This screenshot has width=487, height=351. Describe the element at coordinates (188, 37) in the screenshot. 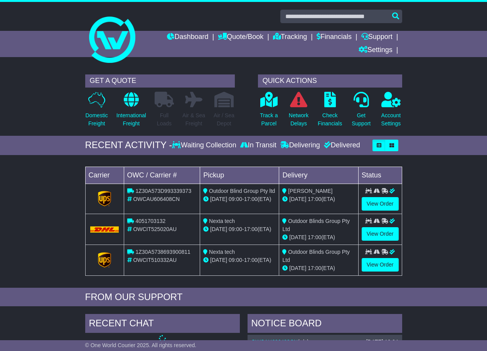

I see `a: Dashboard` at that location.